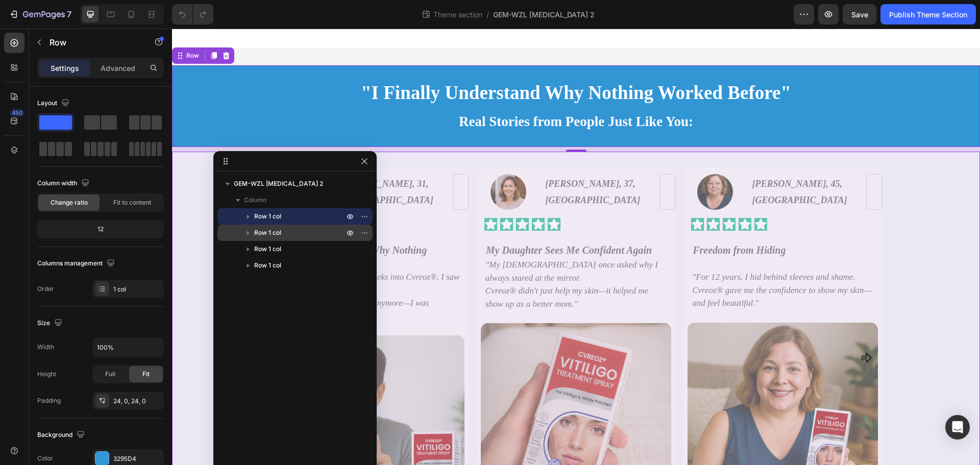 The image size is (980, 465). I want to click on div: Publish Theme Section, so click(928, 14).